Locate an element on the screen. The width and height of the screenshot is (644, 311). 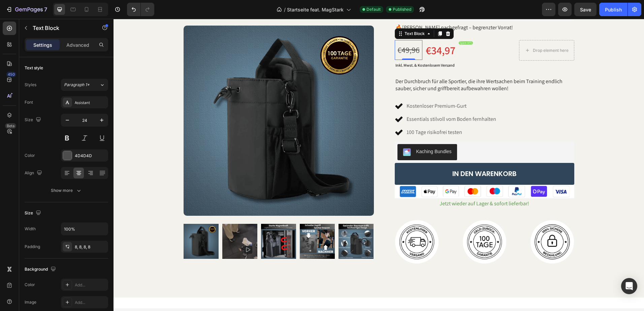
div: Undo/Redo is located at coordinates (140, 9).